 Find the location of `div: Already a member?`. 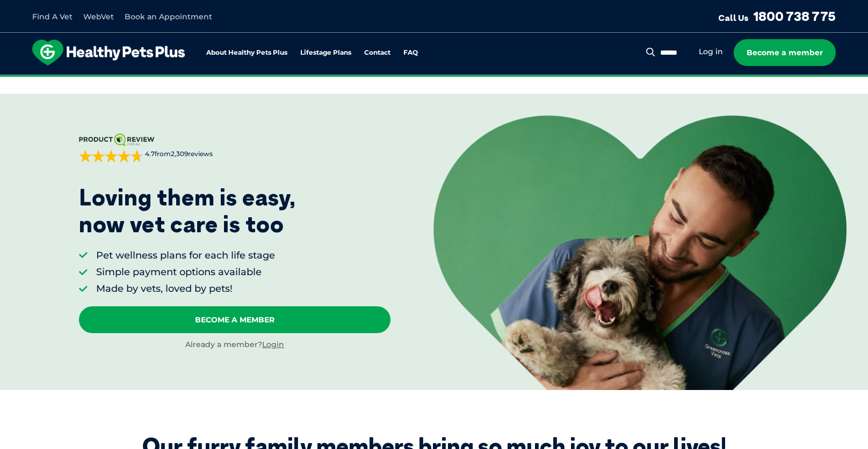

div: Already a member? is located at coordinates (235, 345).